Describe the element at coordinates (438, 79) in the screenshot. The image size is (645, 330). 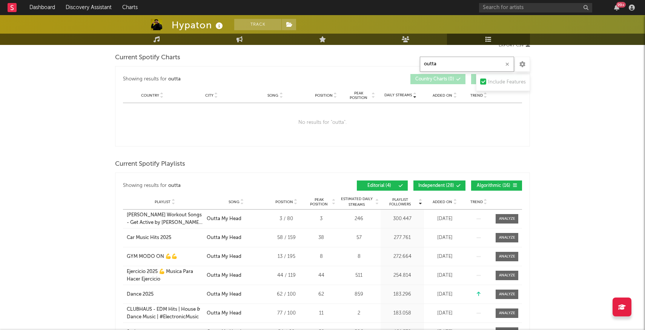
I see `button: Country Charts(0)` at that location.